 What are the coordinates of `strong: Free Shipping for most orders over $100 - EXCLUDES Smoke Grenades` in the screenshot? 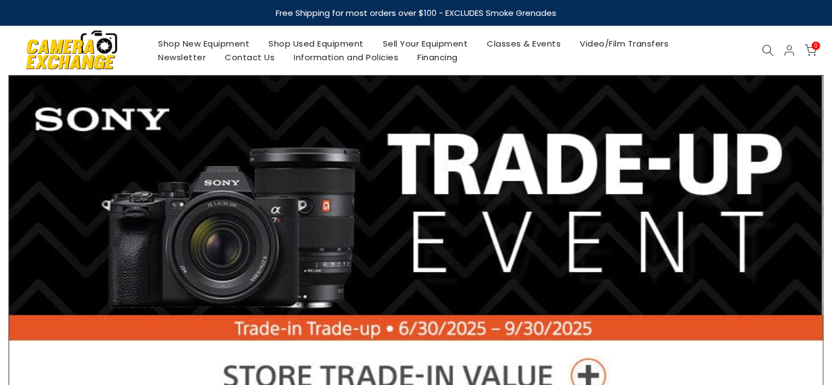 It's located at (416, 13).